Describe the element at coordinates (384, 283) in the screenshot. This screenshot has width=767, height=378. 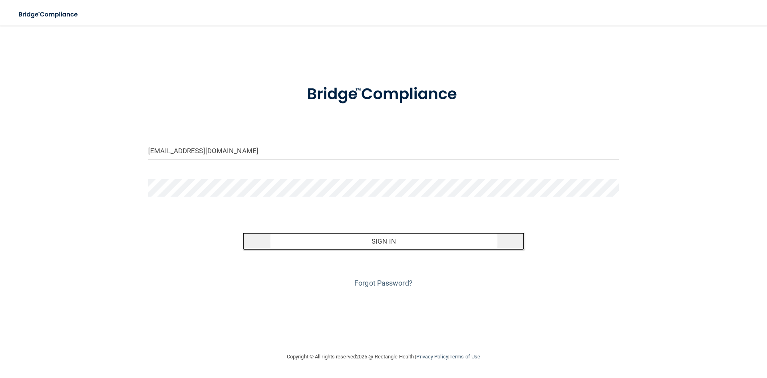
I see `a: Forgot Password?` at that location.